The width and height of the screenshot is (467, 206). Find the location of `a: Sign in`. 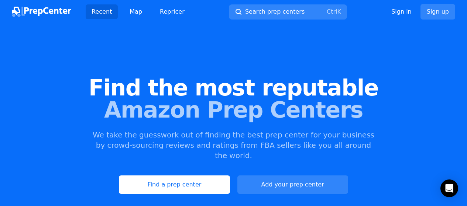

a: Sign in is located at coordinates (401, 12).